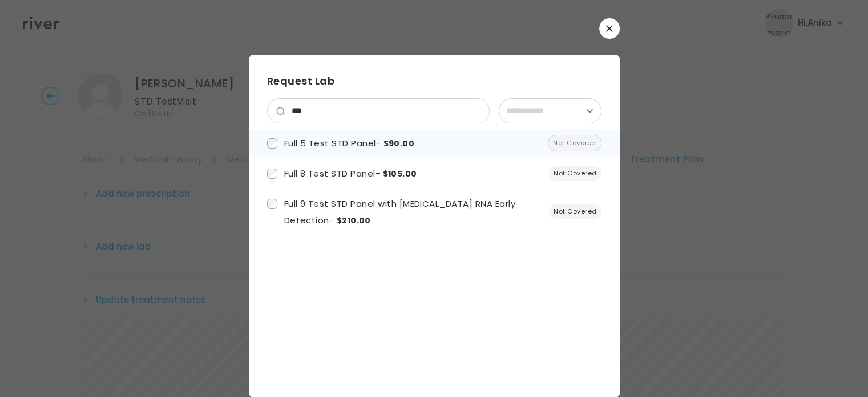 This screenshot has height=397, width=868. What do you see at coordinates (272, 174) in the screenshot?
I see `input: b9ab7612-3a5d-44c7-a2a1-f727378a16a5` at bounding box center [272, 174].